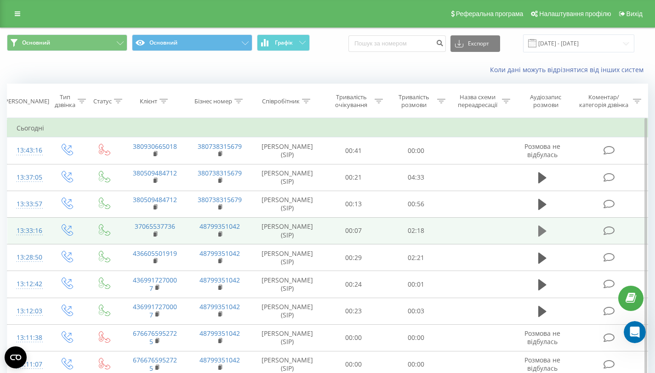 The height and width of the screenshot is (373, 655). Describe the element at coordinates (351, 101) in the screenshot. I see `div: Тривалість очікування` at that location.